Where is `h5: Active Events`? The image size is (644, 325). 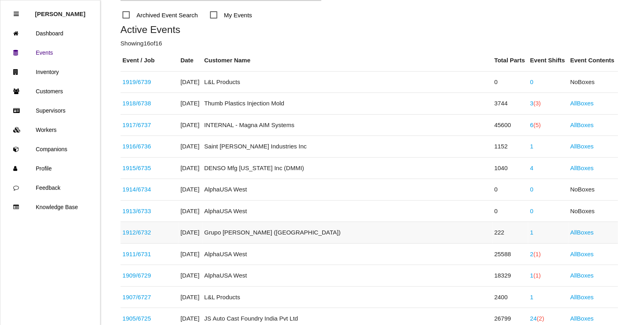
h5: Active Events is located at coordinates (369, 29).